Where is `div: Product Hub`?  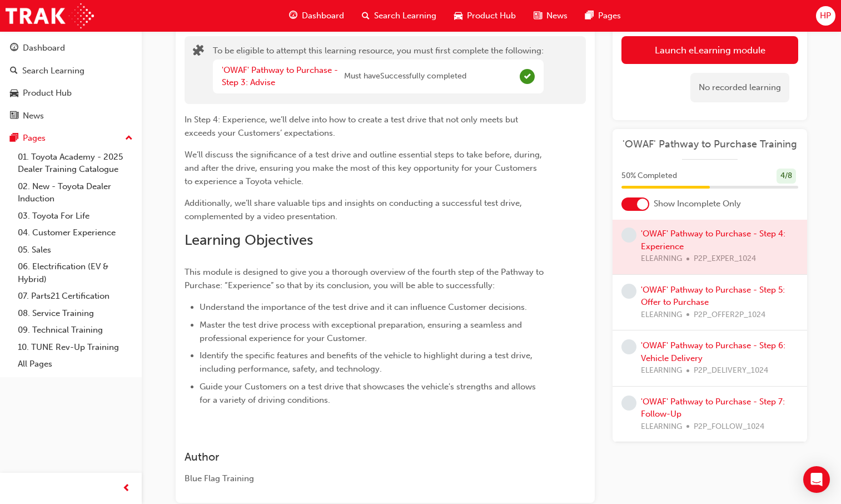
div: Product Hub is located at coordinates (47, 93).